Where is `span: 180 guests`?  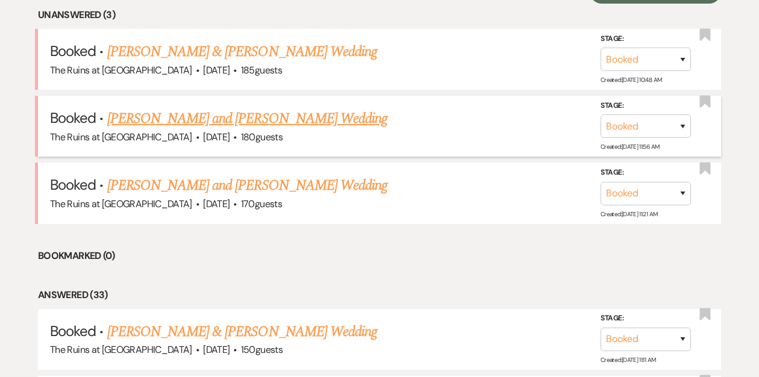 span: 180 guests is located at coordinates (261, 137).